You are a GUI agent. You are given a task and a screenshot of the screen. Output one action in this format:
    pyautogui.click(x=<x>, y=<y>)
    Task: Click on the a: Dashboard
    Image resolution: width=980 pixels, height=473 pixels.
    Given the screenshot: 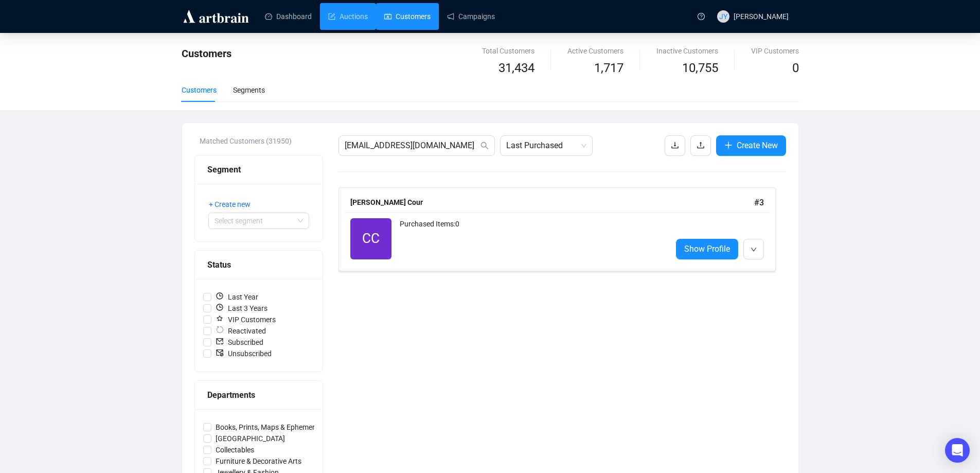 What is the action you would take?
    pyautogui.click(x=289, y=16)
    